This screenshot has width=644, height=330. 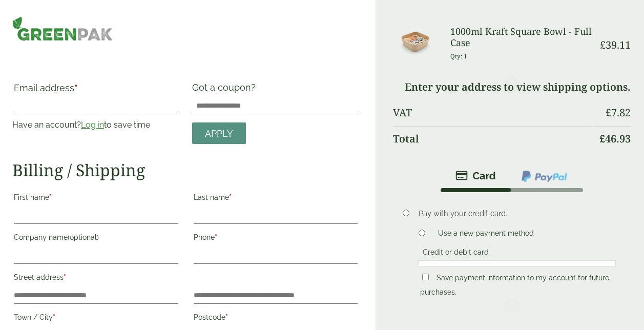 What do you see at coordinates (275, 239) in the screenshot?
I see `label: Phone` at bounding box center [275, 239].